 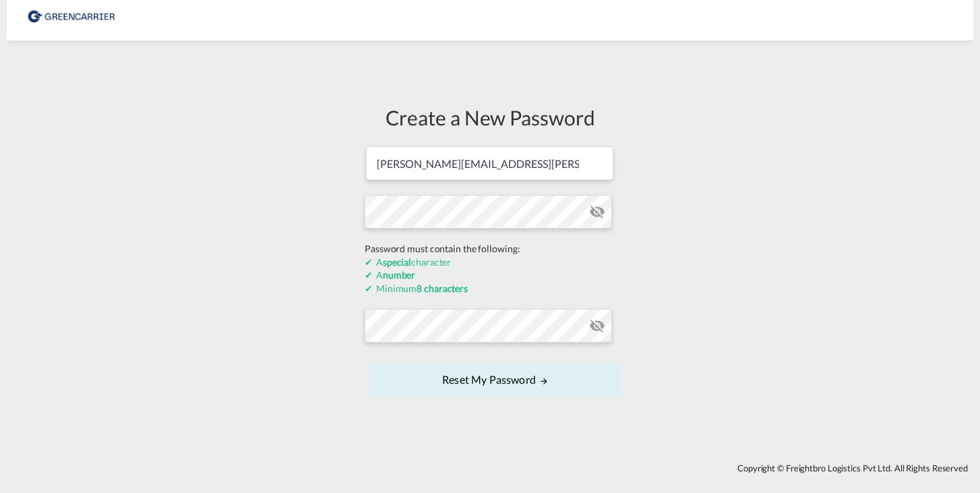 What do you see at coordinates (490, 262) in the screenshot?
I see `div: A character` at bounding box center [490, 262].